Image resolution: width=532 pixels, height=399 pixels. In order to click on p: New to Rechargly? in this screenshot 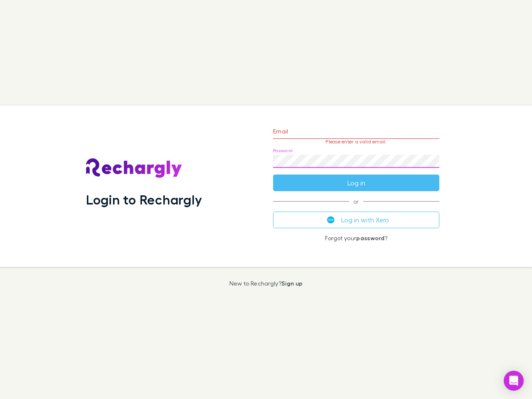, I will do `click(266, 284)`.